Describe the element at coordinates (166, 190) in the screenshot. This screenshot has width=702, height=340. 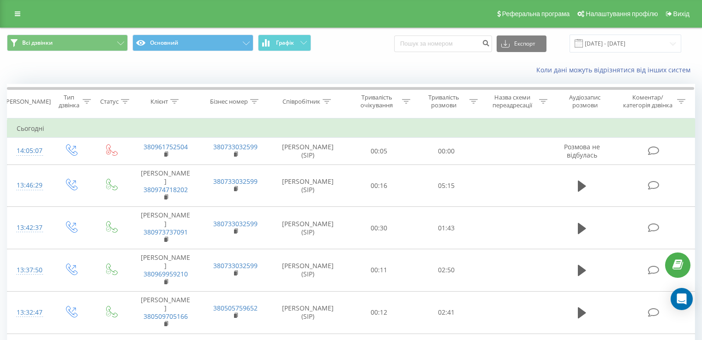
I see `a: 380974718202` at that location.